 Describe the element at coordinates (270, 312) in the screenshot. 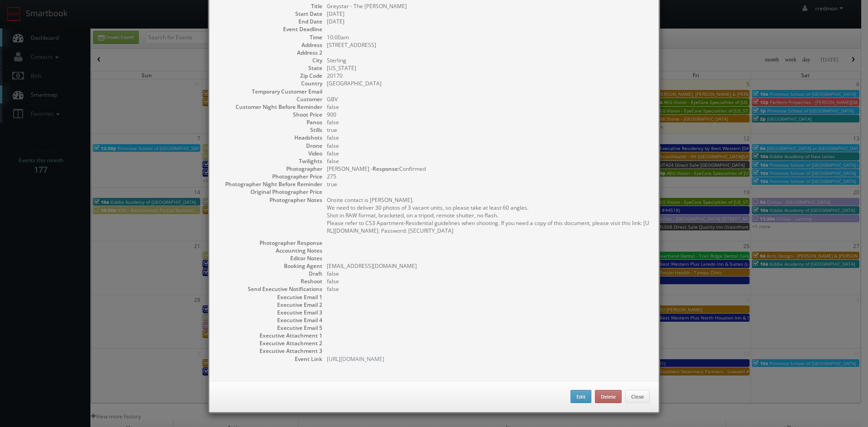

I see `dt: Executive Email 3` at that location.